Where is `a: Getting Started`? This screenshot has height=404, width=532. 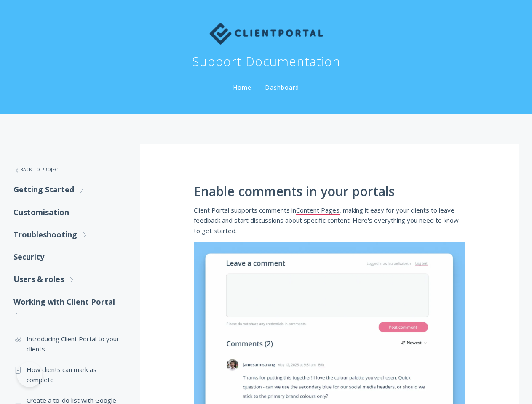 a: Getting Started is located at coordinates (68, 189).